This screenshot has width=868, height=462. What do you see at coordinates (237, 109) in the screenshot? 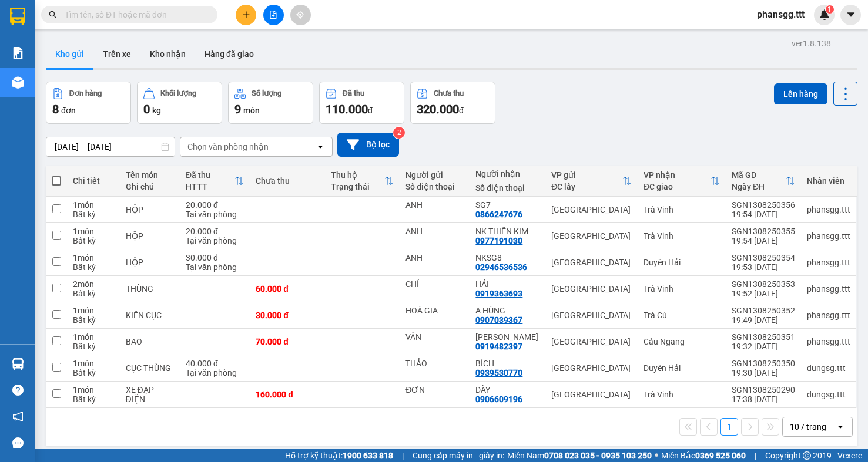
I see `span: 9` at bounding box center [237, 109].